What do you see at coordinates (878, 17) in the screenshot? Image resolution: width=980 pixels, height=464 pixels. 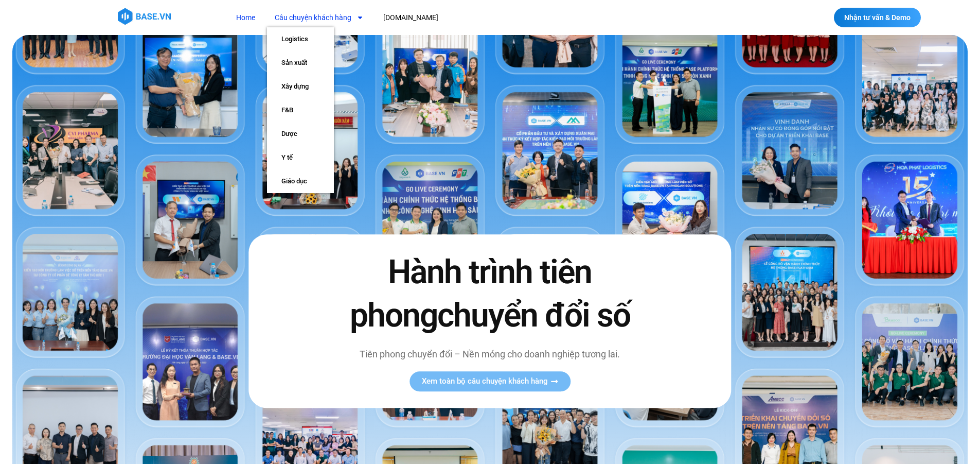 I see `a: Nhận tư vấn & Demo` at bounding box center [878, 17].